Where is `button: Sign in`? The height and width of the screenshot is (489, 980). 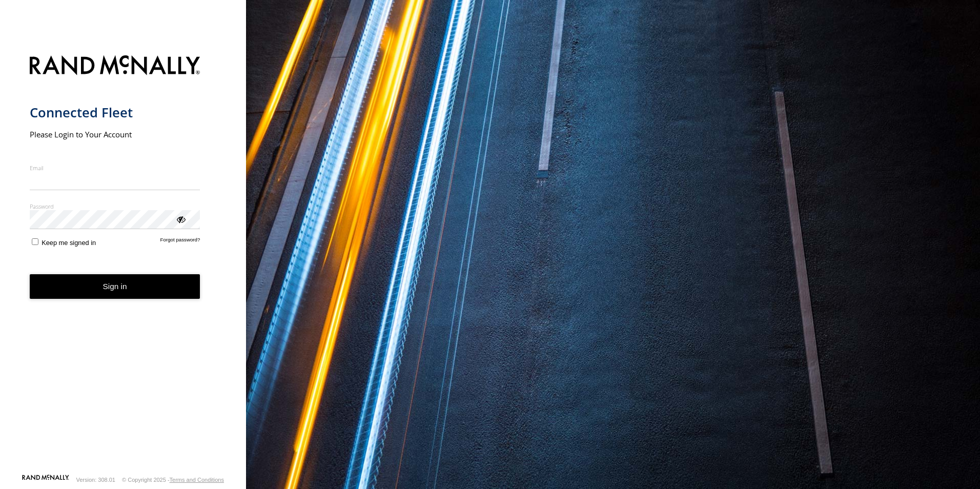 button: Sign in is located at coordinates (115, 287).